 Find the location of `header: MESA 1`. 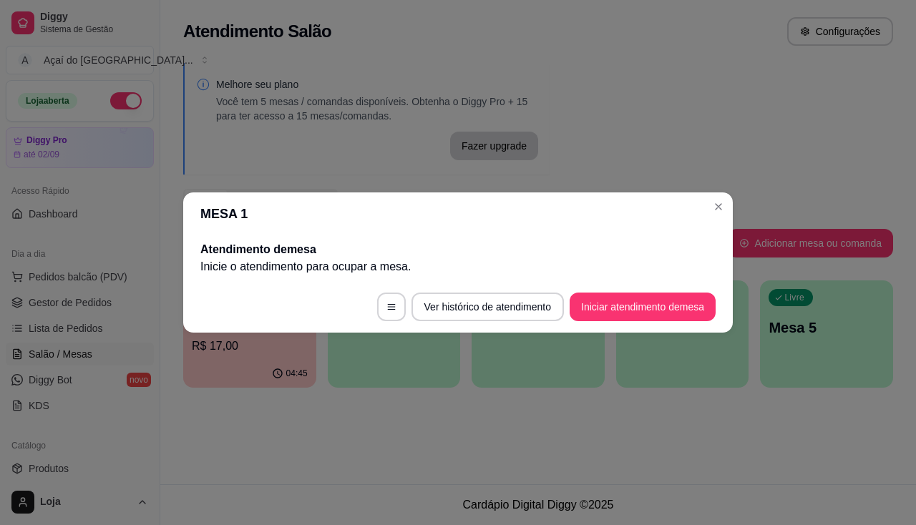

header: MESA 1 is located at coordinates (458, 214).